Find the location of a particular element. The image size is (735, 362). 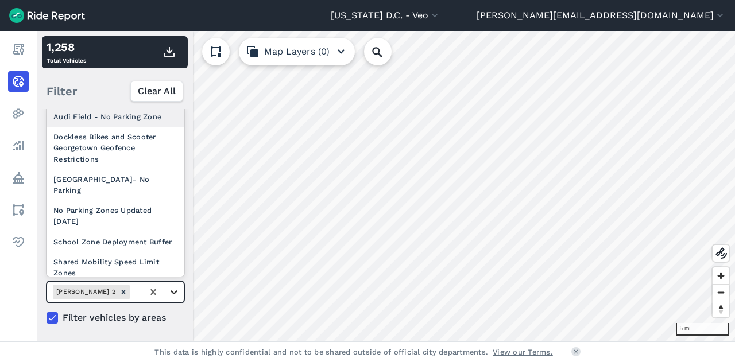

button: Clear All is located at coordinates (157, 91).